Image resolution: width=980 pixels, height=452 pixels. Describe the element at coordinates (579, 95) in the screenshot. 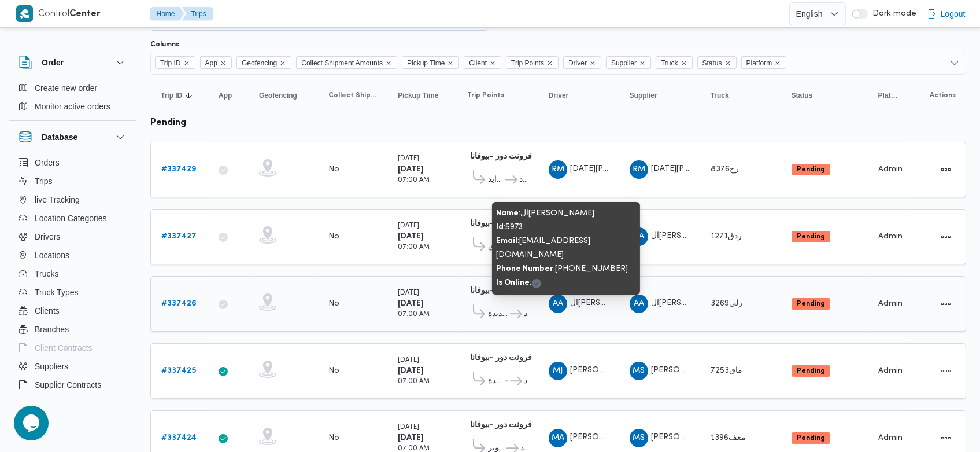

I see `button: Driver` at that location.